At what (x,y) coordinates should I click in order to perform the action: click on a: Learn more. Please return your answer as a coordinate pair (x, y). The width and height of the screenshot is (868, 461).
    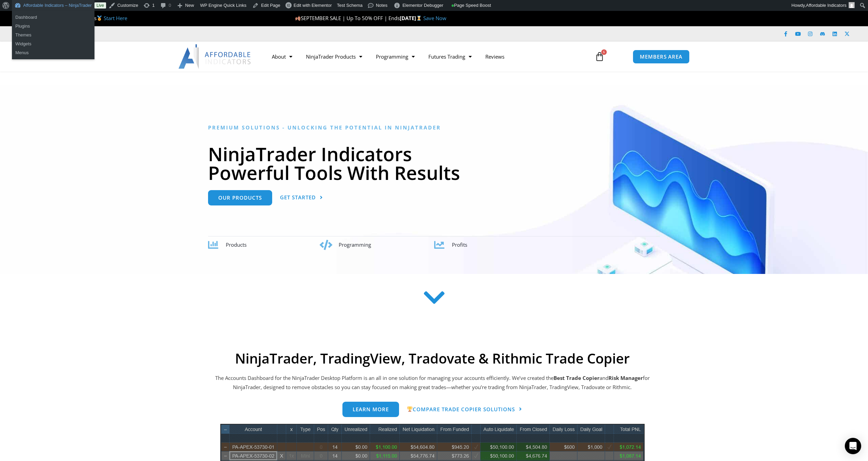
    Looking at the image, I should click on (371, 409).